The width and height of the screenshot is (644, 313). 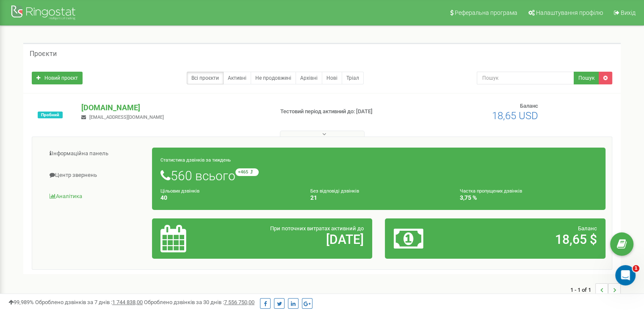 What do you see at coordinates (569, 13) in the screenshot?
I see `span: Налаштування профілю` at bounding box center [569, 13].